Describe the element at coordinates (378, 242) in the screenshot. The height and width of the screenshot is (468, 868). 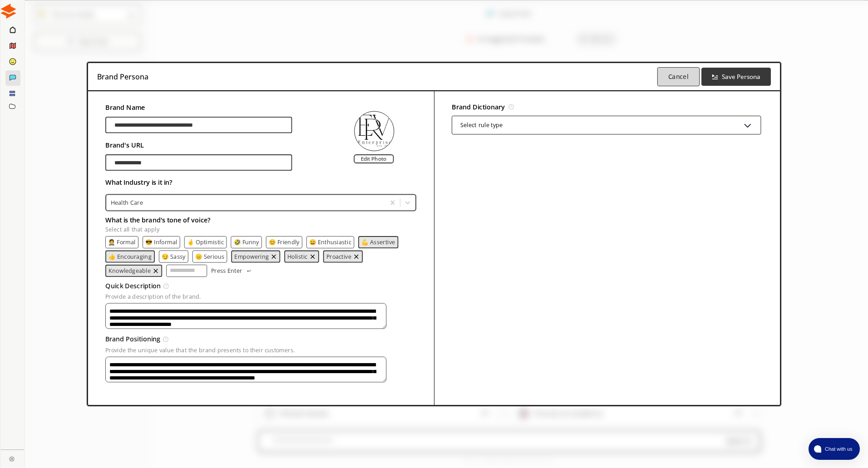
I see `button: 💪 Assertive` at that location.